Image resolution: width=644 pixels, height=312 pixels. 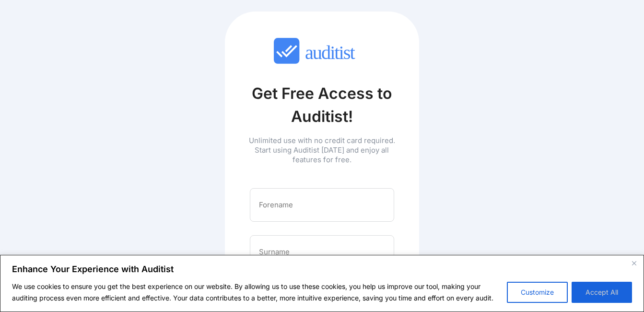 I want to click on p: We use cookies to ensure you get the best experience on our website. By allowing us to use these ..., so click(x=256, y=292).